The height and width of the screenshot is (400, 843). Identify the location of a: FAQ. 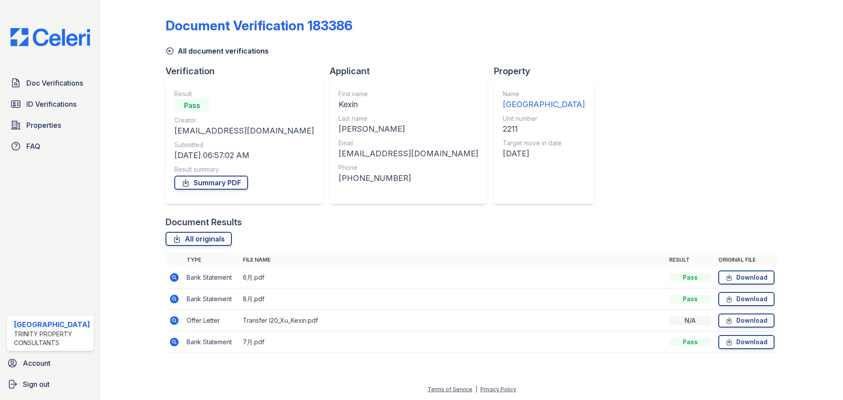
(50, 146).